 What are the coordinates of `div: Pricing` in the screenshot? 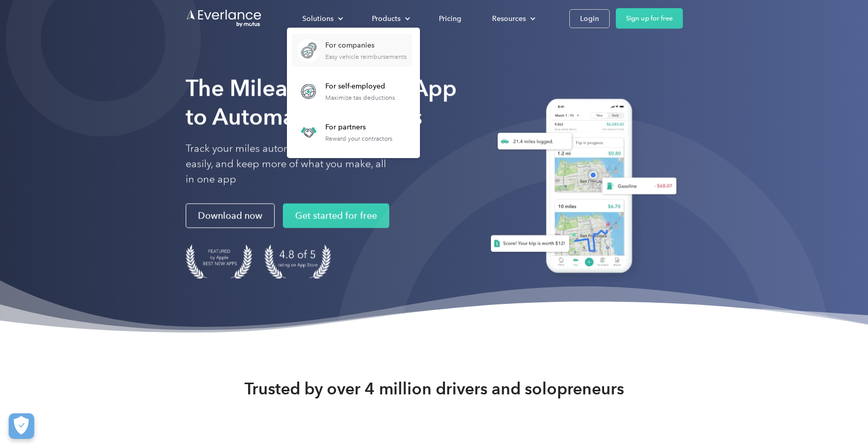 It's located at (450, 18).